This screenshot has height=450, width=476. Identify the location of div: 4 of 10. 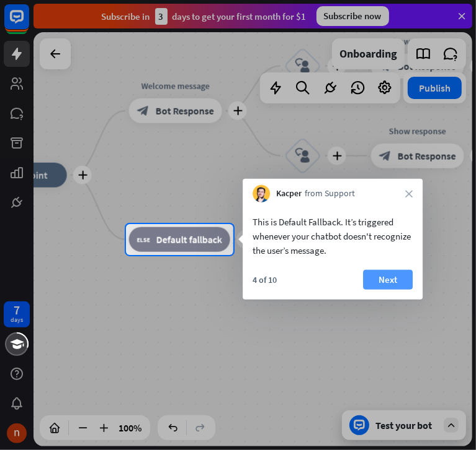
(264, 280).